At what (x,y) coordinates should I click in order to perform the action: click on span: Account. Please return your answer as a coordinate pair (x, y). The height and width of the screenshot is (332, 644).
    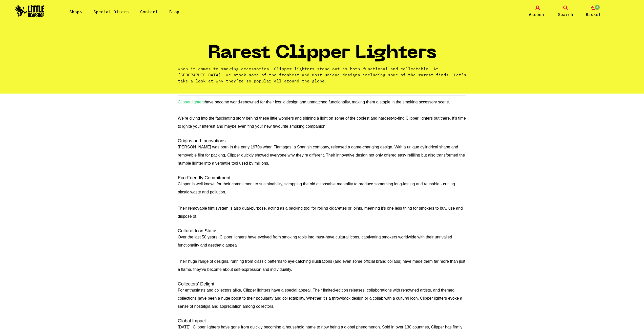
    Looking at the image, I should click on (538, 14).